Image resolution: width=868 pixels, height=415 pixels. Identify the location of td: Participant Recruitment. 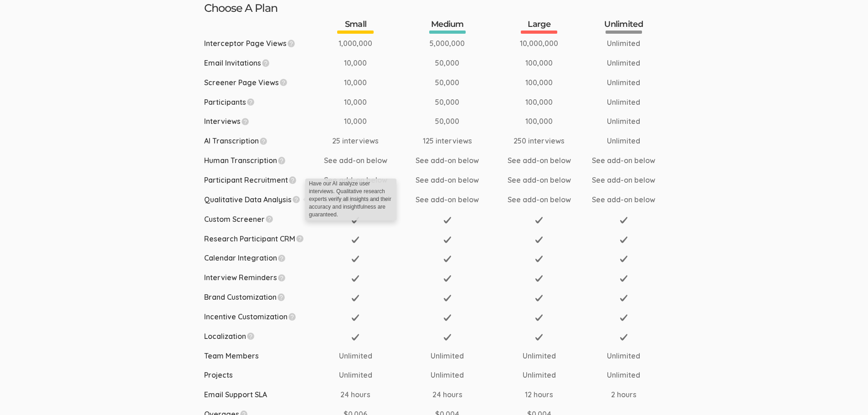
(260, 180).